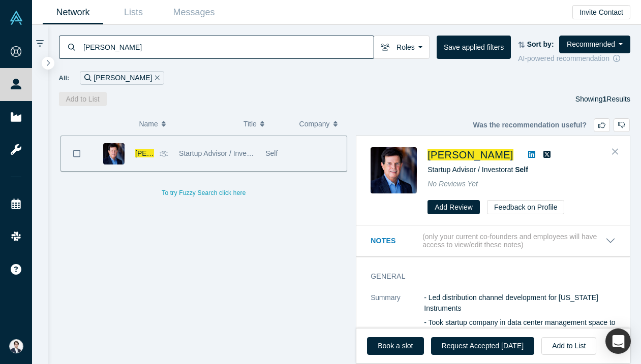  Describe the element at coordinates (486, 276) in the screenshot. I see `h3: General` at that location.